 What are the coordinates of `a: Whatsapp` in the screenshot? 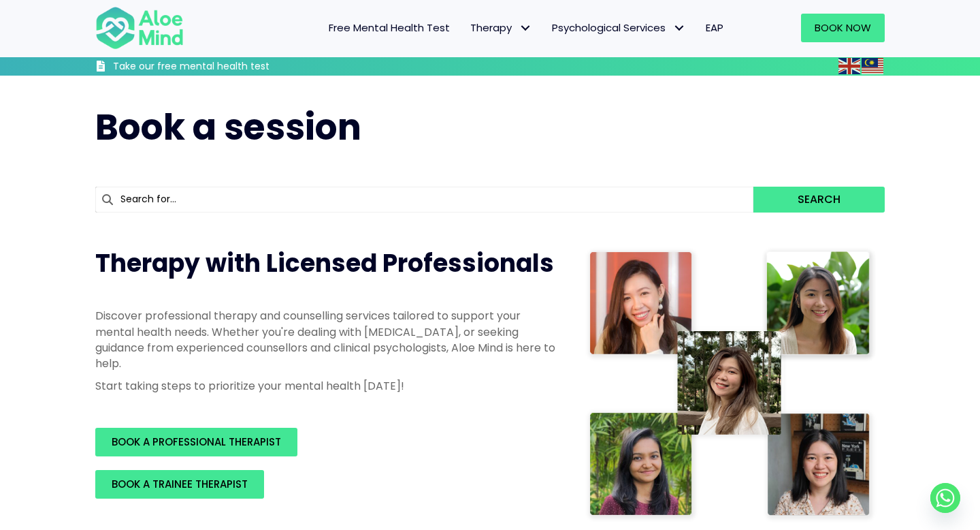 It's located at (946, 498).